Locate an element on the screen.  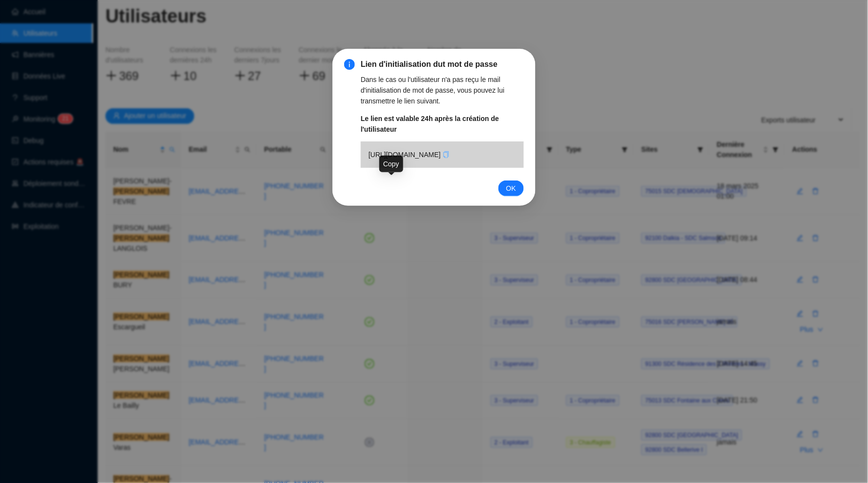
button: Copy is located at coordinates (446, 155).